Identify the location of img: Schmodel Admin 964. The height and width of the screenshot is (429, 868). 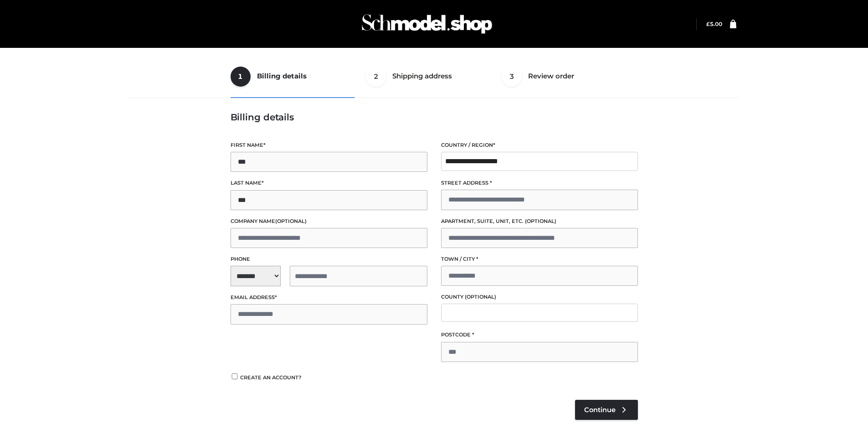
(427, 24).